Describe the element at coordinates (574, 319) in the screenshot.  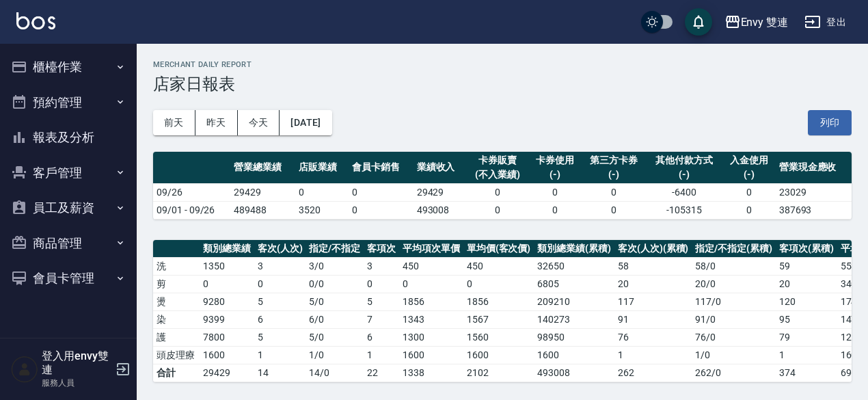
I see `td: 140273` at that location.